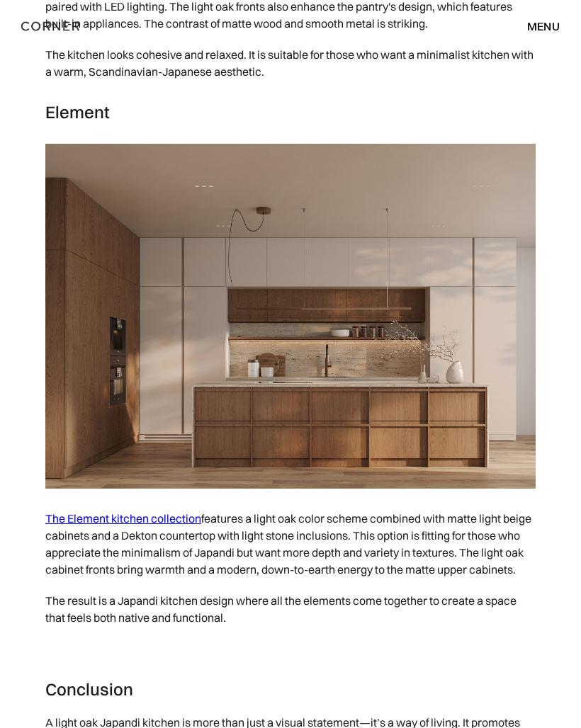 The height and width of the screenshot is (728, 581). Describe the element at coordinates (291, 690) in the screenshot. I see `h3: Conclusion` at that location.